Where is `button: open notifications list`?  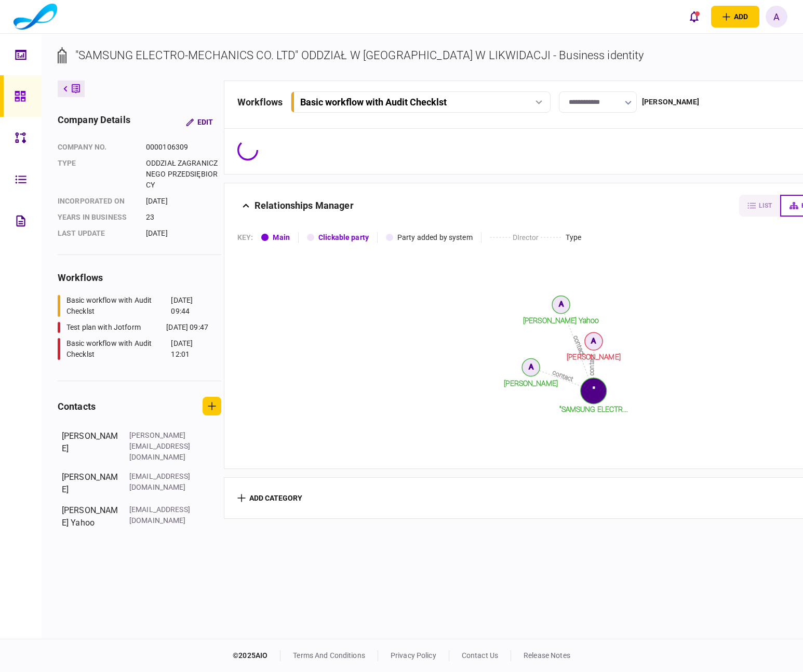
button: open notifications list is located at coordinates (694, 17).